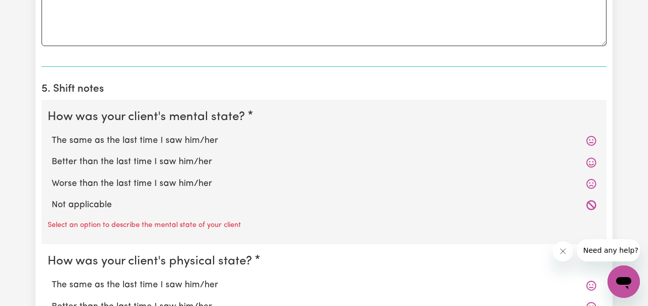  I want to click on label: Worse than the last time I saw him/her, so click(324, 184).